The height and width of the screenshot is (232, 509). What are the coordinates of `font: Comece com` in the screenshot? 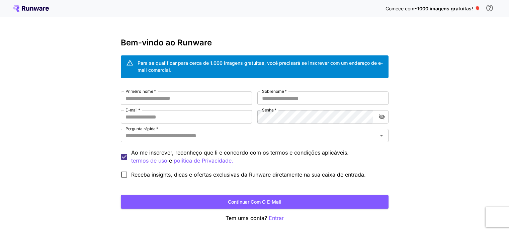 It's located at (400, 8).